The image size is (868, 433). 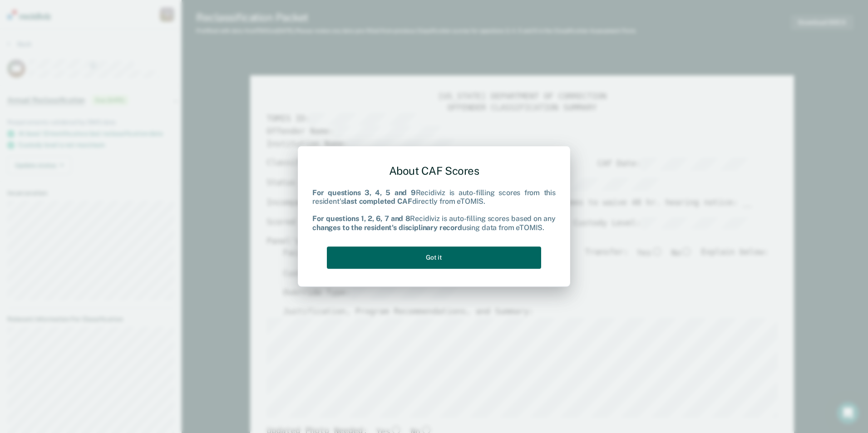 What do you see at coordinates (387, 227) in the screenshot?
I see `b: changes to the resident's disciplinary record` at bounding box center [387, 227].